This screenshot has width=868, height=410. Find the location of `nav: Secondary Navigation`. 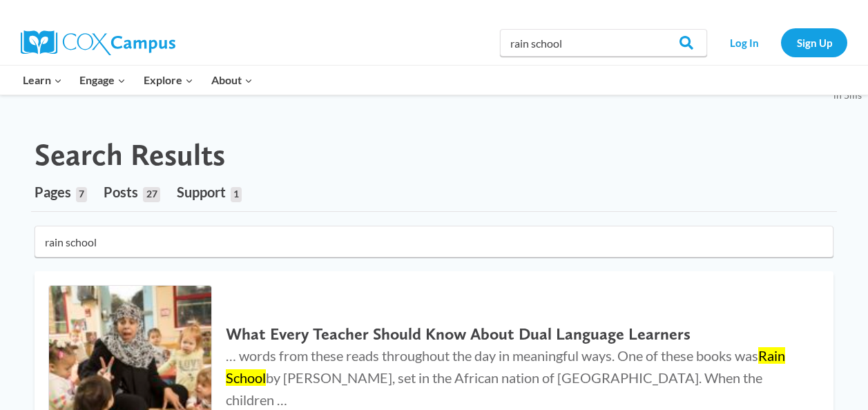

nav: Secondary Navigation is located at coordinates (781, 42).